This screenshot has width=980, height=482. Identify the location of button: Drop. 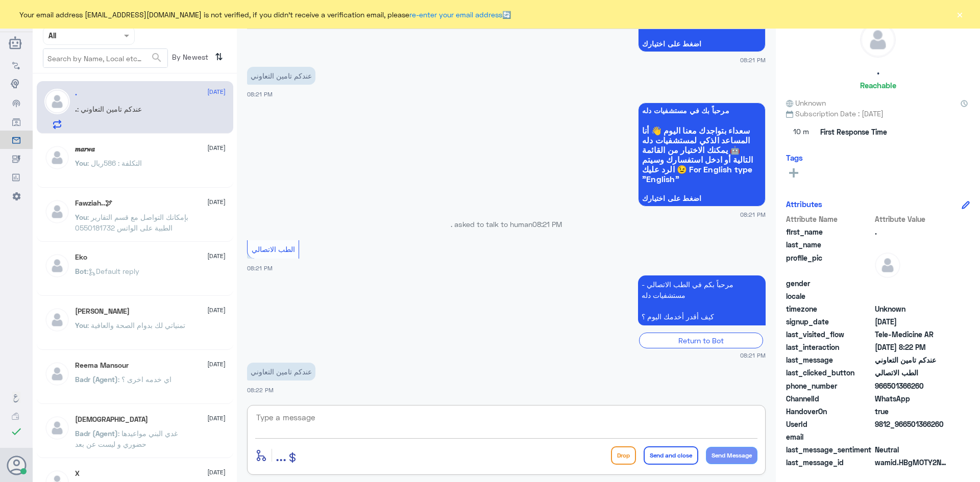
(623, 456).